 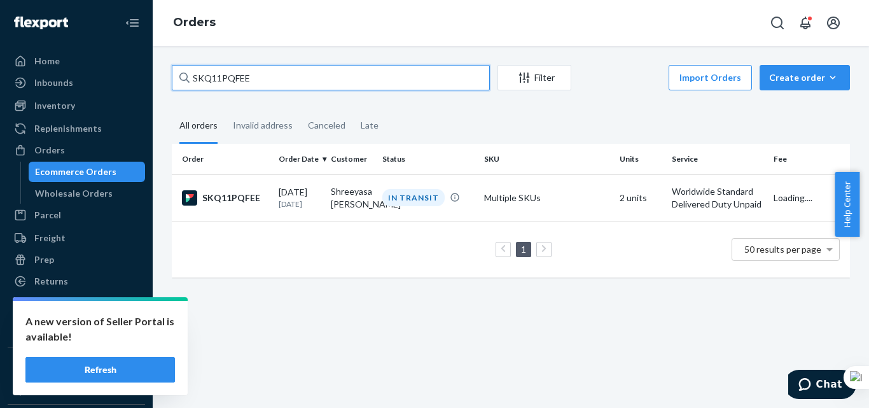 What do you see at coordinates (810, 159) in the screenshot?
I see `th: Fee` at bounding box center [810, 159].